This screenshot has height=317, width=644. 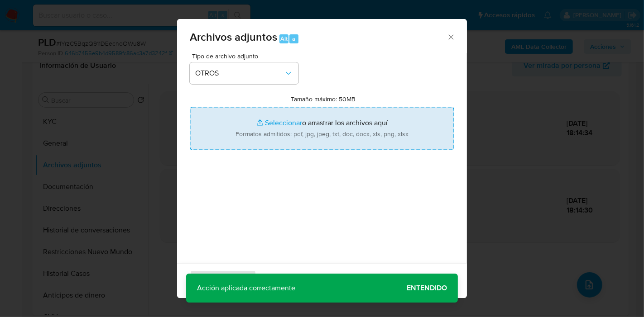 I want to click on span: OTROS, so click(x=240, y=73).